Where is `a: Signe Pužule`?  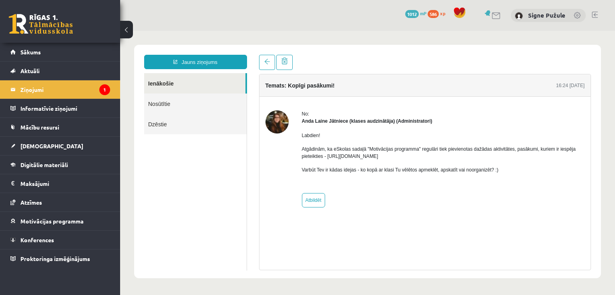 a: Signe Pužule is located at coordinates (547, 15).